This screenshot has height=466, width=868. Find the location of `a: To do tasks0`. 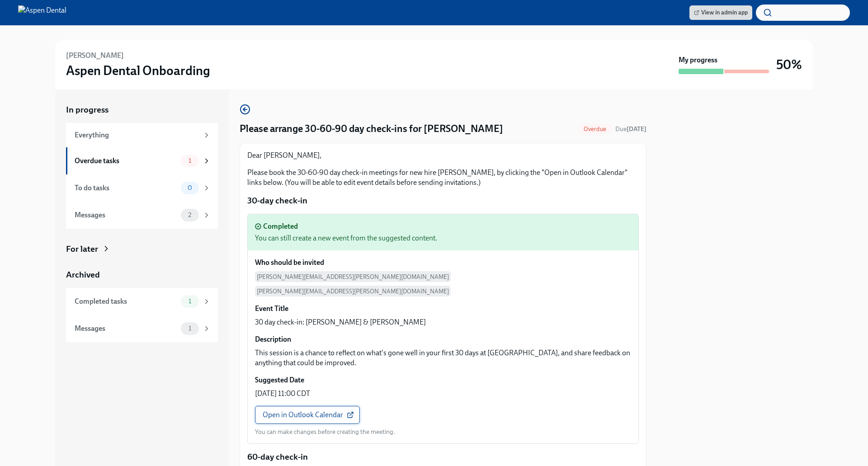

a: To do tasks0 is located at coordinates (142, 188).